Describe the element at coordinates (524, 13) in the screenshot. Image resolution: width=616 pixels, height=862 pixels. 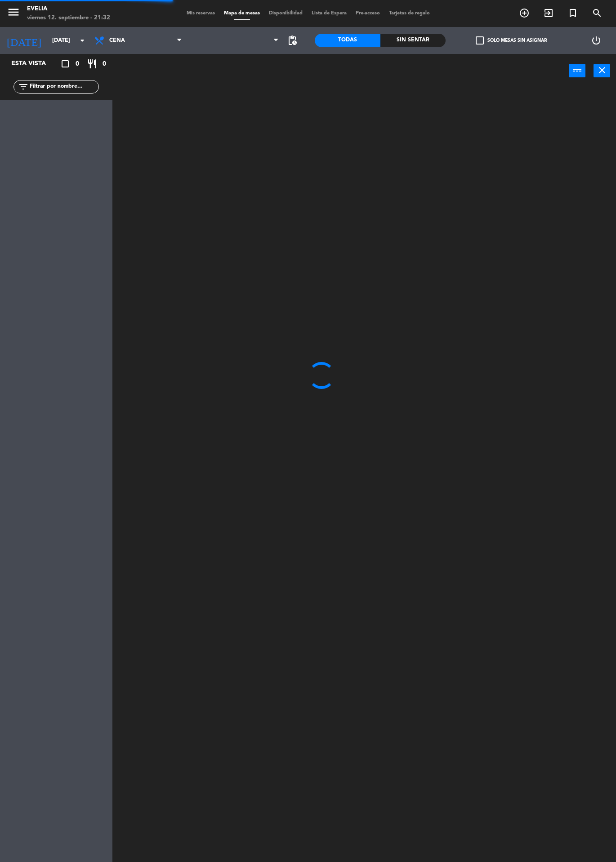
I see `i: add_circle_outline` at that location.